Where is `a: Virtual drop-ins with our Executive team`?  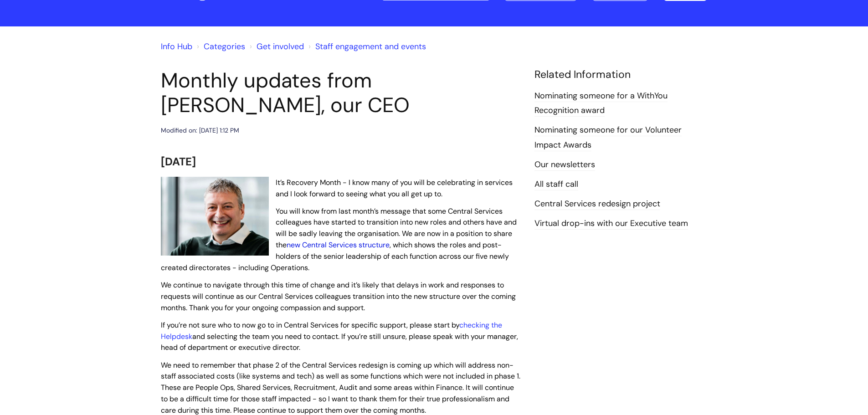
a: Virtual drop-ins with our Executive team is located at coordinates (611, 224).